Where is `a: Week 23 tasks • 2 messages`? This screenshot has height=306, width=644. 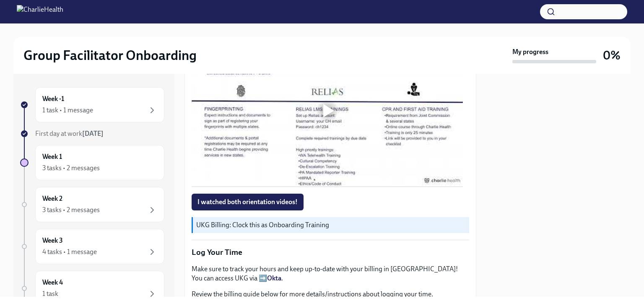 a: Week 23 tasks • 2 messages is located at coordinates (92, 204).